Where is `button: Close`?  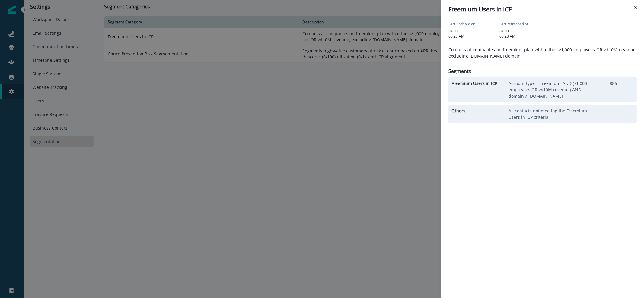 button: Close is located at coordinates (635, 7).